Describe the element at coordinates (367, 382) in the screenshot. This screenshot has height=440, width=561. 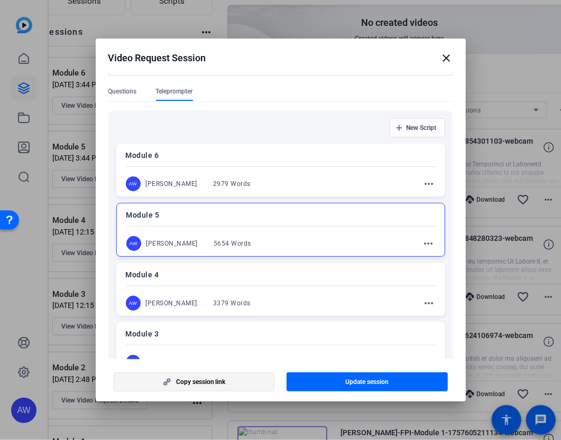
I see `button: Update session` at that location.